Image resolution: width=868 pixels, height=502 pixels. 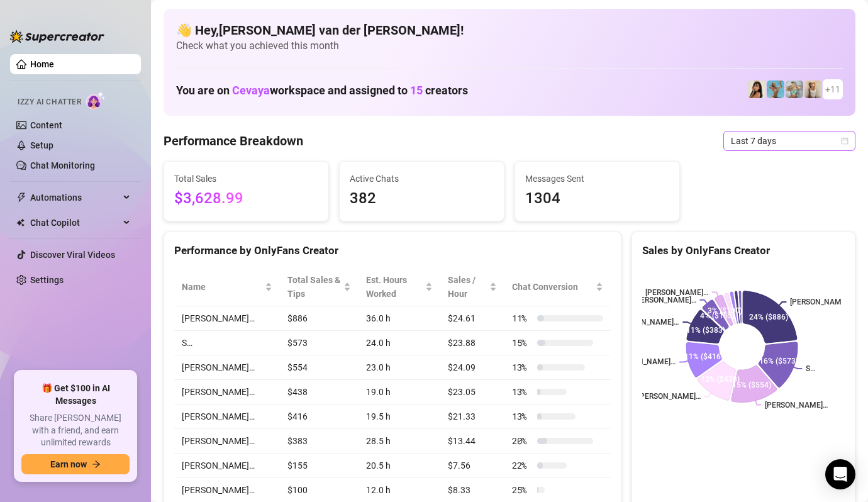 What do you see at coordinates (472, 318) in the screenshot?
I see `td: $24.61` at bounding box center [472, 318].